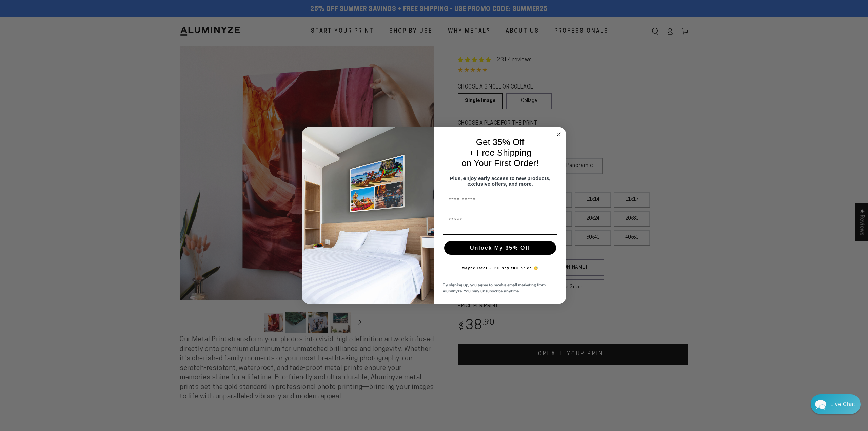 The image size is (868, 431). I want to click on div: Contact Us Directly, so click(842, 404).